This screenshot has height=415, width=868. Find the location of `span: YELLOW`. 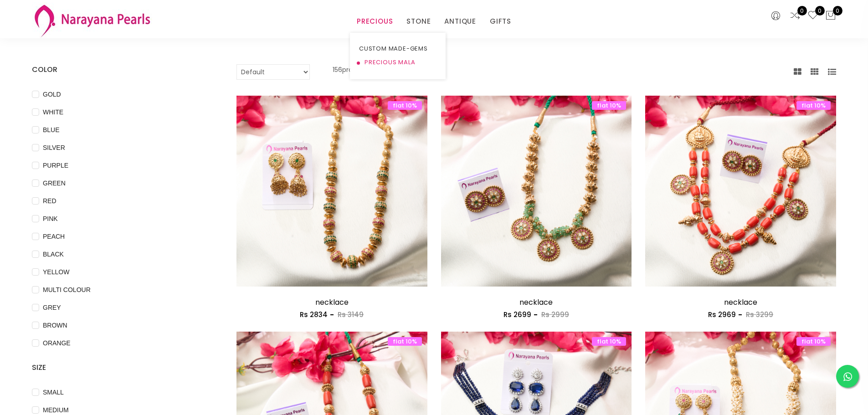

span: YELLOW is located at coordinates (56, 272).